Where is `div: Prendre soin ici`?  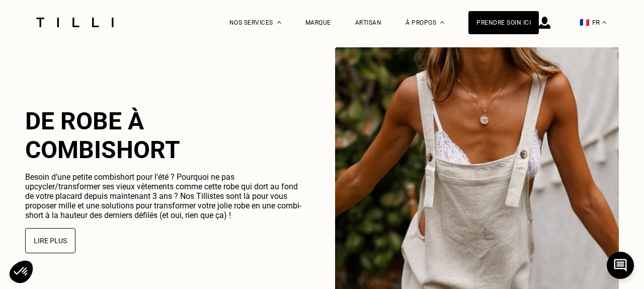 div: Prendre soin ici is located at coordinates (503, 23).